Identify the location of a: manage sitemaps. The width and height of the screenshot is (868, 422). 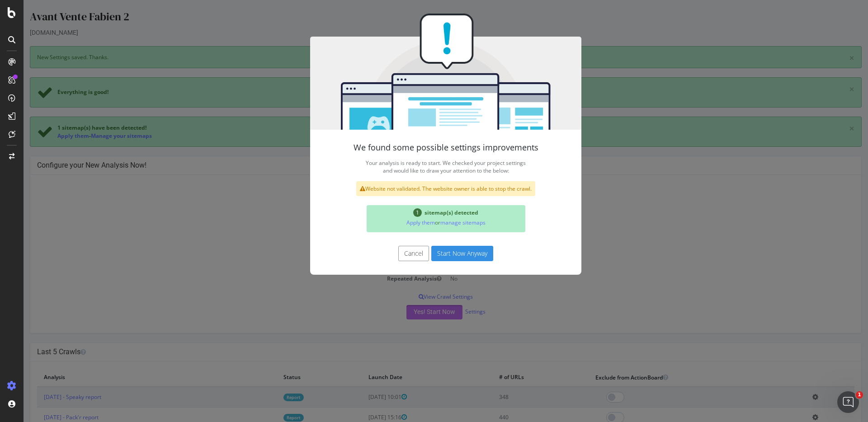
(439, 223).